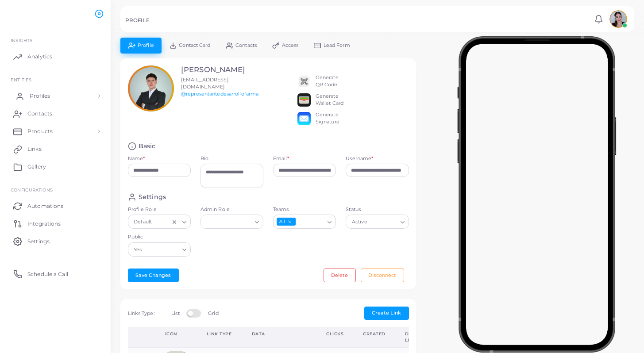 Image resolution: width=644 pixels, height=353 pixels. What do you see at coordinates (48, 274) in the screenshot?
I see `span: Schedule a Call` at bounding box center [48, 274].